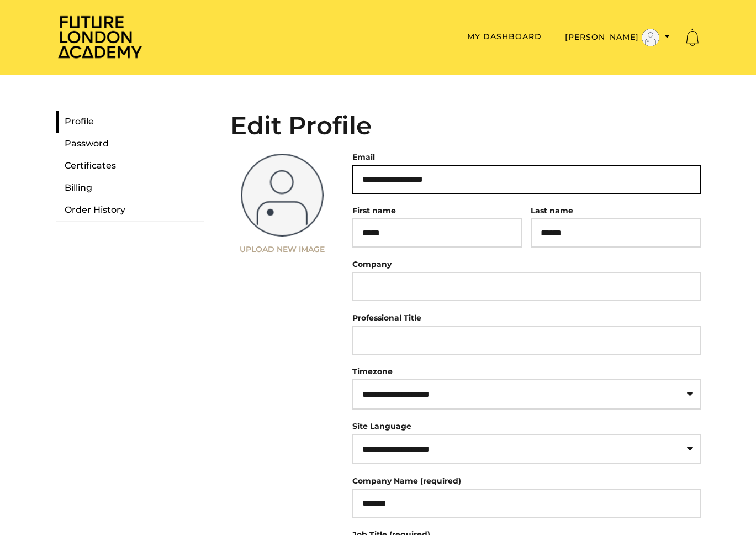 This screenshot has height=535, width=756. What do you see at coordinates (551, 211) in the screenshot?
I see `label: Last name` at bounding box center [551, 211].